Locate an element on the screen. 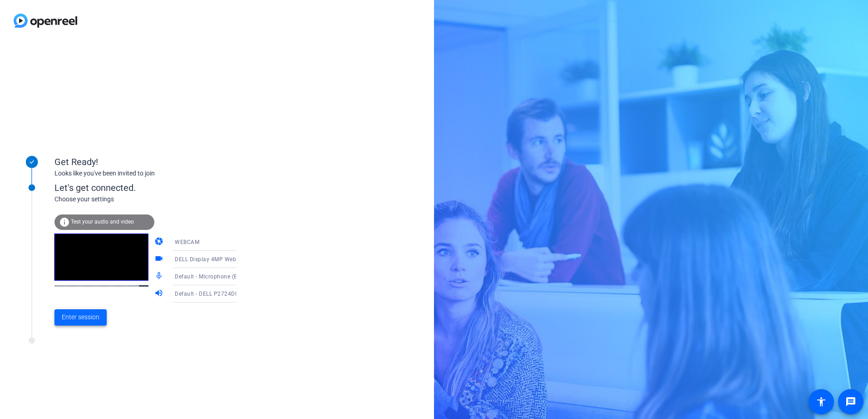 The height and width of the screenshot is (419, 868). mat-icon: accessibility is located at coordinates (821, 402).